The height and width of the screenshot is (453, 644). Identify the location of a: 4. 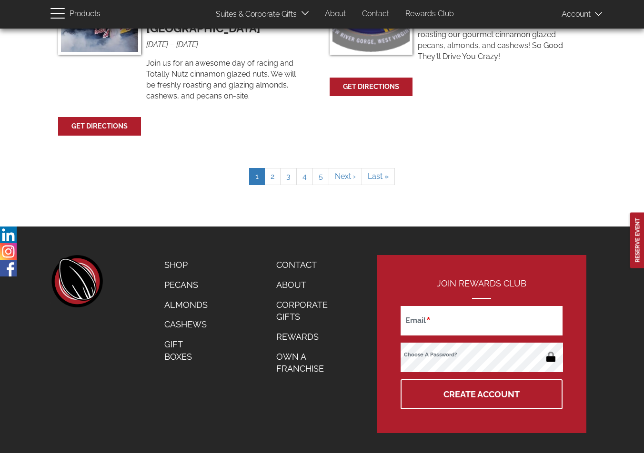
(304, 177).